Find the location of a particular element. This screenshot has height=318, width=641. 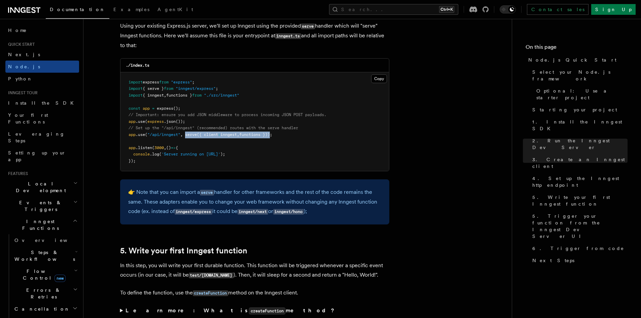

a: Select your Node.js framework is located at coordinates (579, 75).